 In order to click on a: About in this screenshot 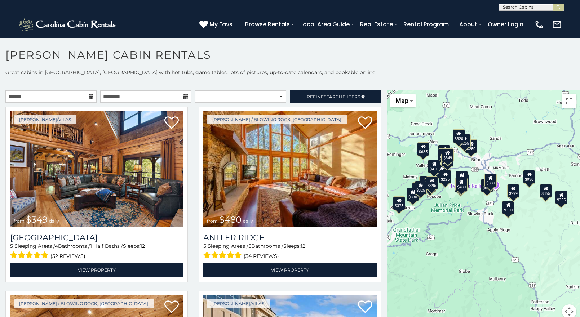, I will do `click(468, 24)`.